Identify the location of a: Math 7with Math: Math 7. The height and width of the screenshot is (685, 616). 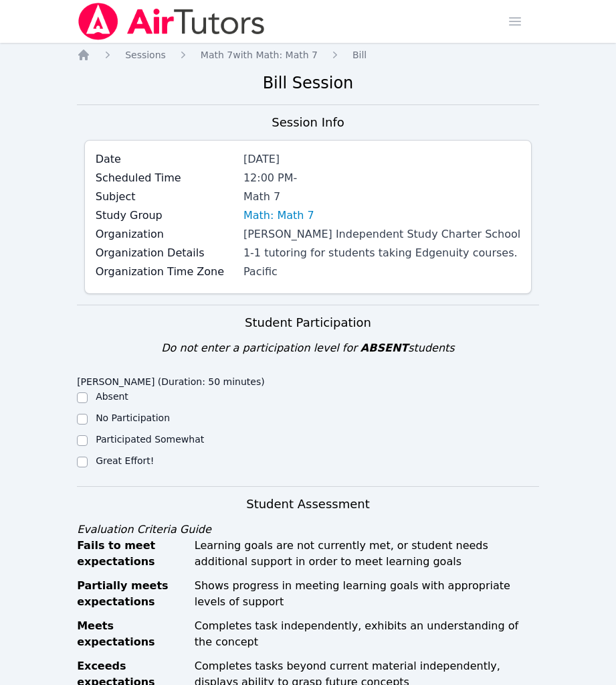
(259, 55).